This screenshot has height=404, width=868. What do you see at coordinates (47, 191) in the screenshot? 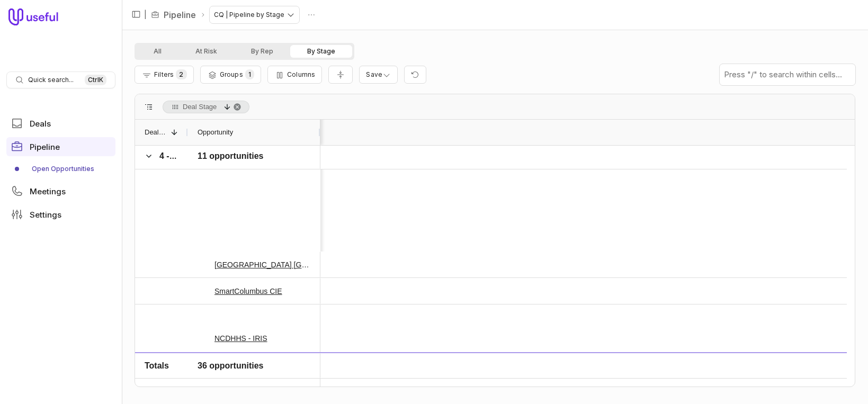
I see `span: Meetings` at bounding box center [47, 191].